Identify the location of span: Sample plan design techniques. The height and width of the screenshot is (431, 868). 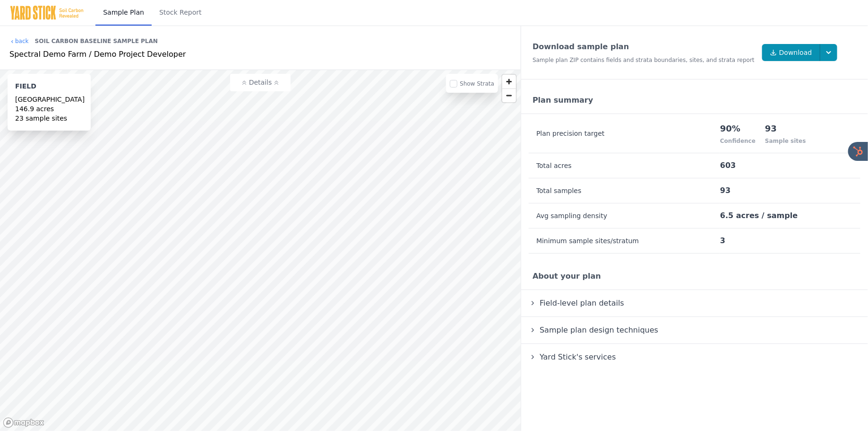
(598, 330).